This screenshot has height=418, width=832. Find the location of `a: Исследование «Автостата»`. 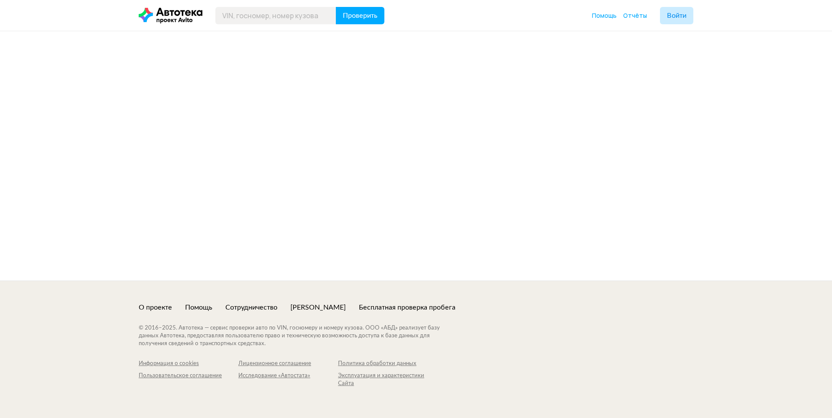

a: Исследование «Автостата» is located at coordinates (288, 379).